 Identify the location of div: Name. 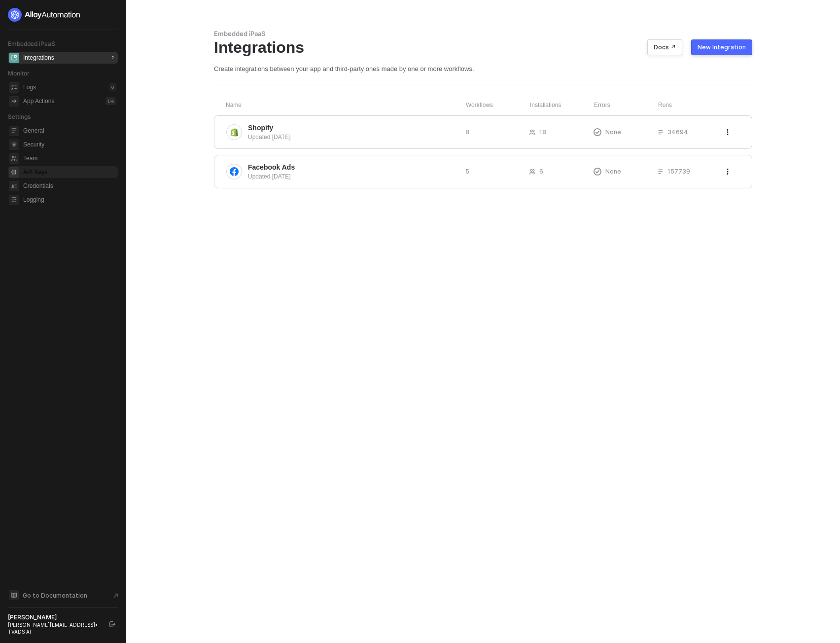
(345, 105).